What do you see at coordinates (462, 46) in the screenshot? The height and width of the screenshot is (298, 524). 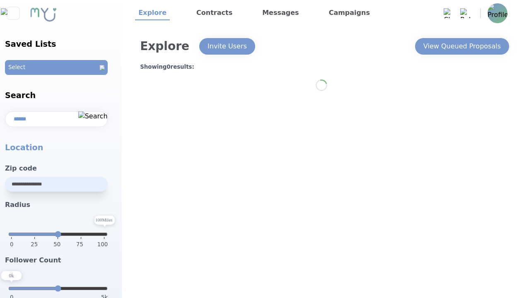 I see `div: View Queued Proposals` at bounding box center [462, 46].